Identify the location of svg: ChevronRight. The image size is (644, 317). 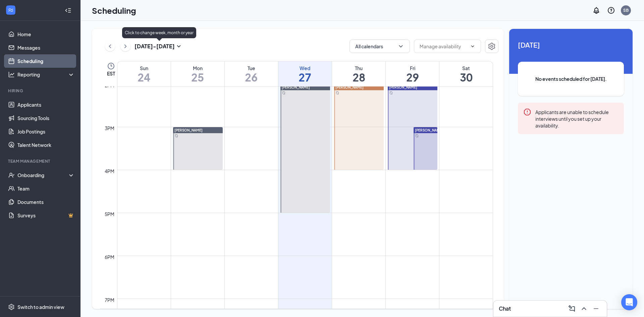
(126, 46).